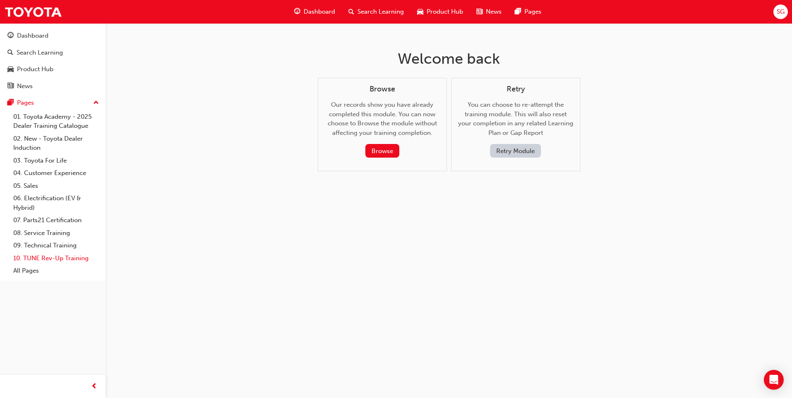 The image size is (792, 398). I want to click on div: News, so click(25, 86).